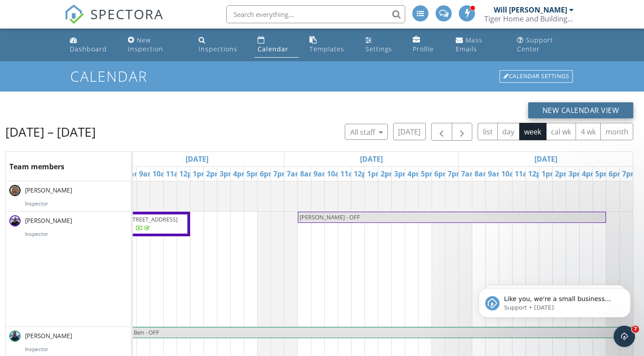 The width and height of the screenshot is (644, 356). What do you see at coordinates (156, 45) in the screenshot?
I see `a: New Inspection` at bounding box center [156, 45].